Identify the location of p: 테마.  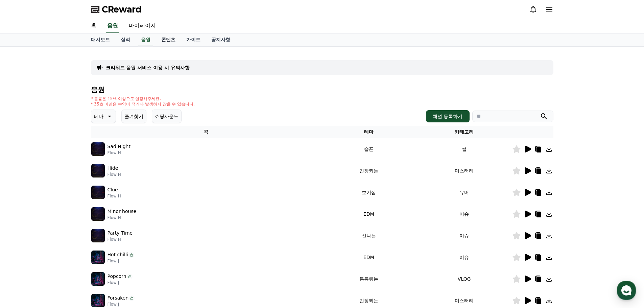
(99, 116).